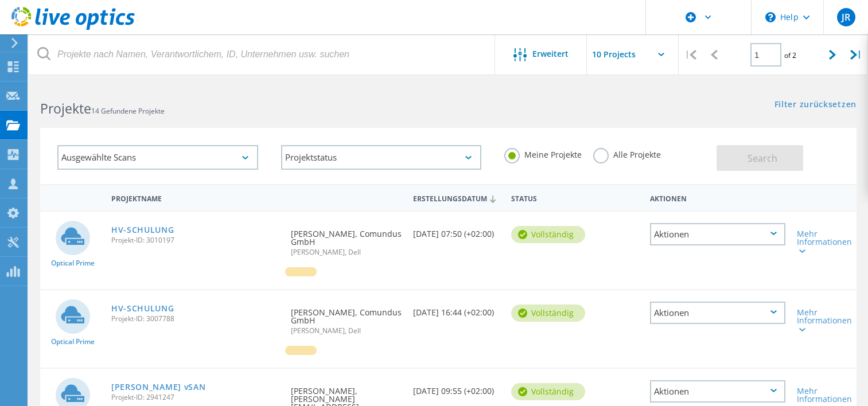 The width and height of the screenshot is (868, 406). What do you see at coordinates (127, 111) in the screenshot?
I see `span: 14 Gefundene Projekte` at bounding box center [127, 111].